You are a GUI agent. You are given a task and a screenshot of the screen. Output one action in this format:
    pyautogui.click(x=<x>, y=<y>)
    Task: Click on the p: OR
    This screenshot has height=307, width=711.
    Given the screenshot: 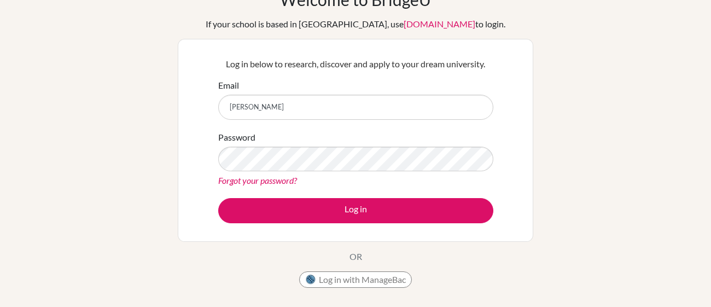 What is the action you would take?
    pyautogui.click(x=356, y=257)
    